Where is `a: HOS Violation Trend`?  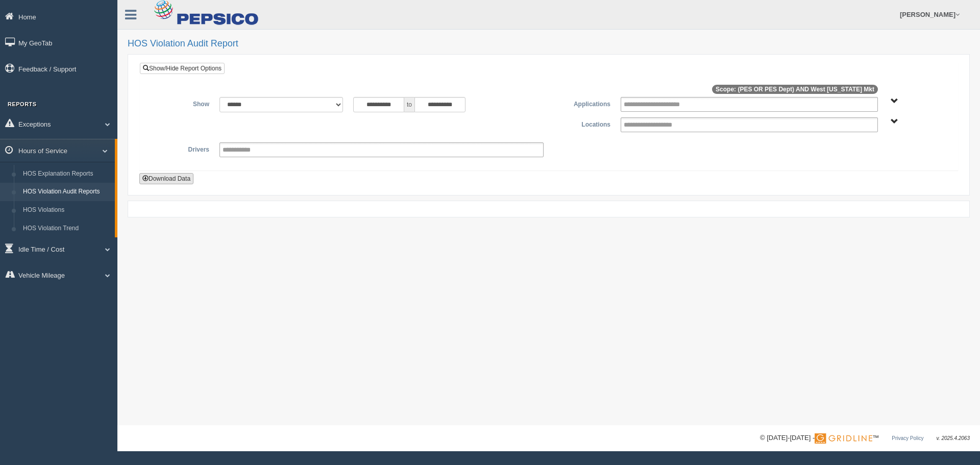 a: HOS Violation Trend is located at coordinates (66, 229).